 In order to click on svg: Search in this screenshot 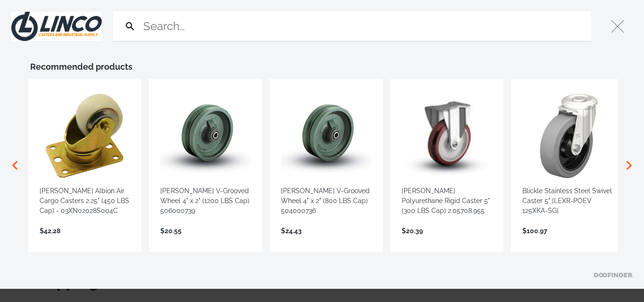, I will do `click(130, 26)`.